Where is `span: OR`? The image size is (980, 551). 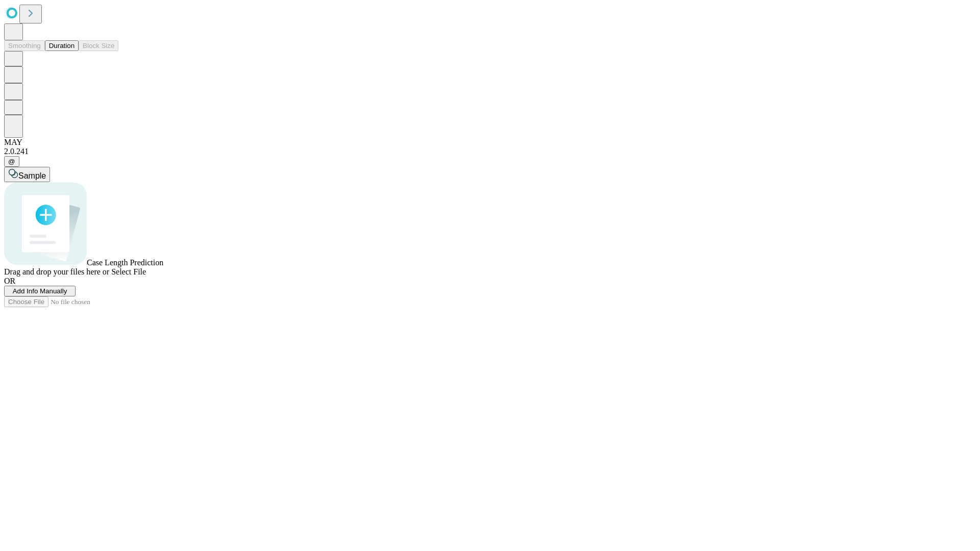
span: OR is located at coordinates (9, 280).